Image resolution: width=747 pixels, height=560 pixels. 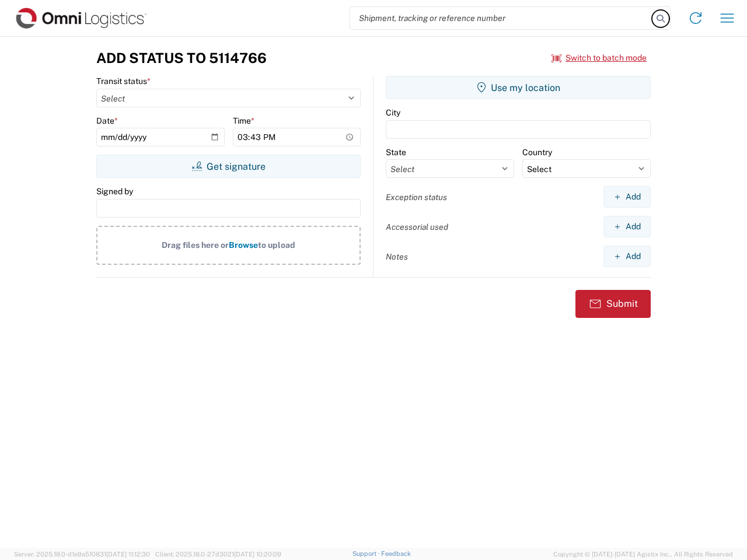 What do you see at coordinates (537, 153) in the screenshot?
I see `label: Country` at bounding box center [537, 153].